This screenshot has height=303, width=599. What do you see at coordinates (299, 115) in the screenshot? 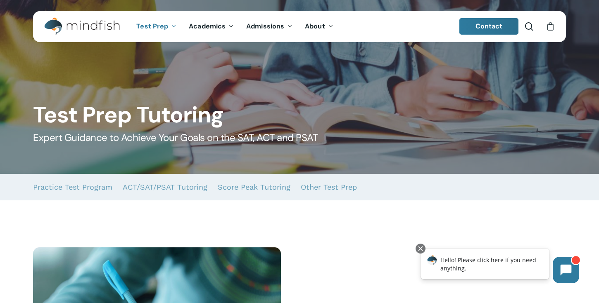
I see `h1: Test Prep Tutoring` at bounding box center [299, 115].